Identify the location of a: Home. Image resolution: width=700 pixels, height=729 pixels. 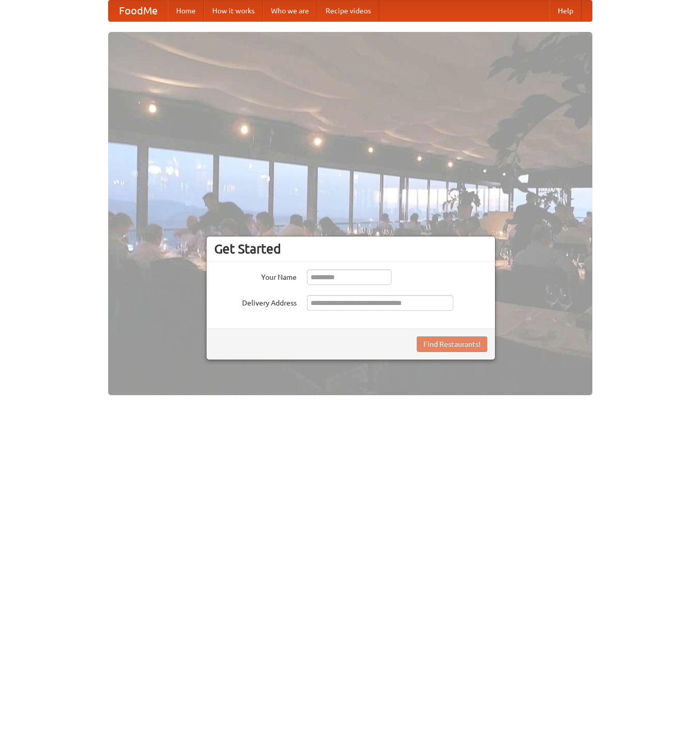
(186, 10).